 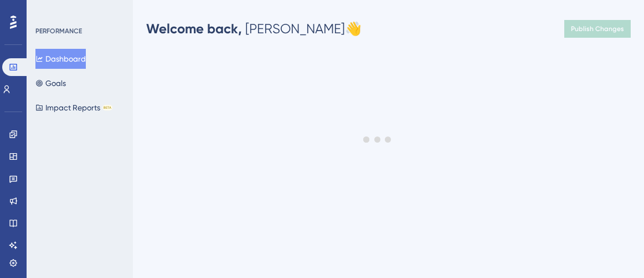 I want to click on div: PERFORMANCE, so click(x=59, y=31).